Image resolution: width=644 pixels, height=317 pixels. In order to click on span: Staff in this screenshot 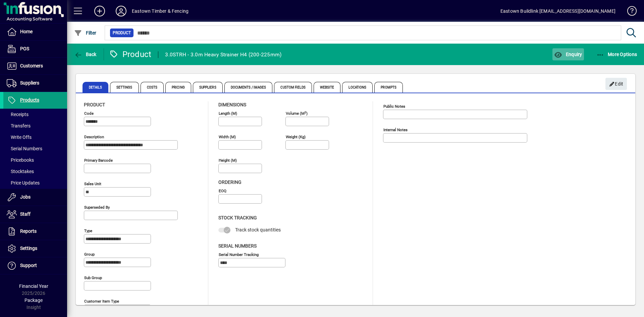, I will do `click(25, 214)`.